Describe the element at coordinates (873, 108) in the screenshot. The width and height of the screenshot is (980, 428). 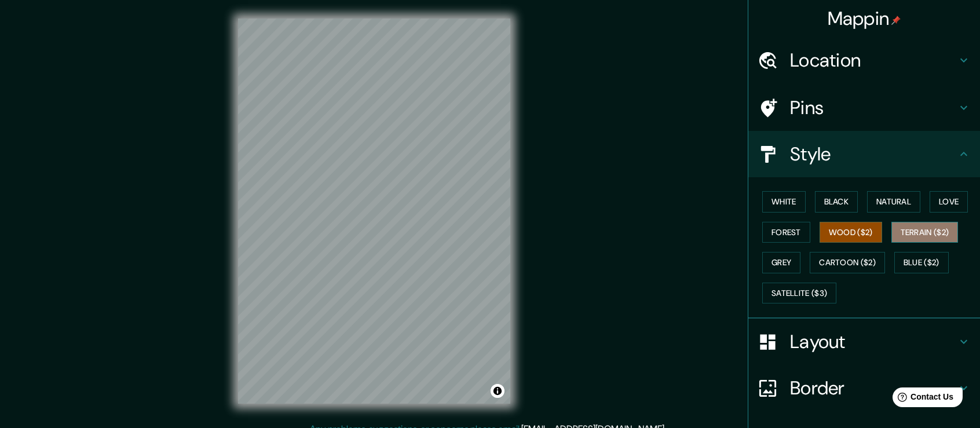
I see `h4: Pins` at that location.